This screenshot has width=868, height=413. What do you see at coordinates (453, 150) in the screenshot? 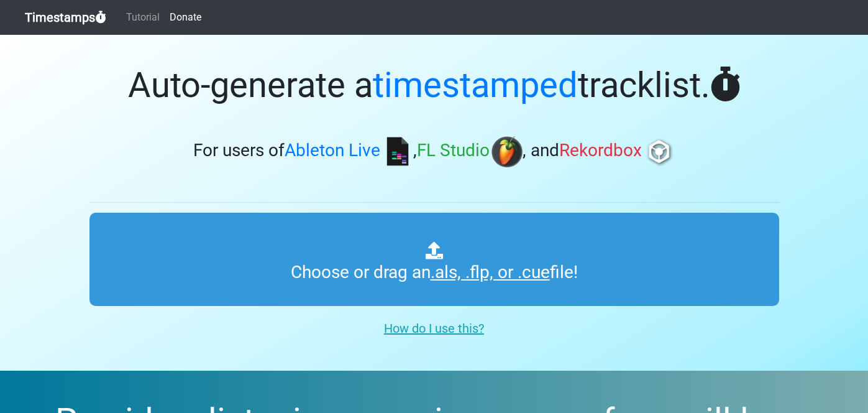
I see `span: FL Studio` at bounding box center [453, 150].